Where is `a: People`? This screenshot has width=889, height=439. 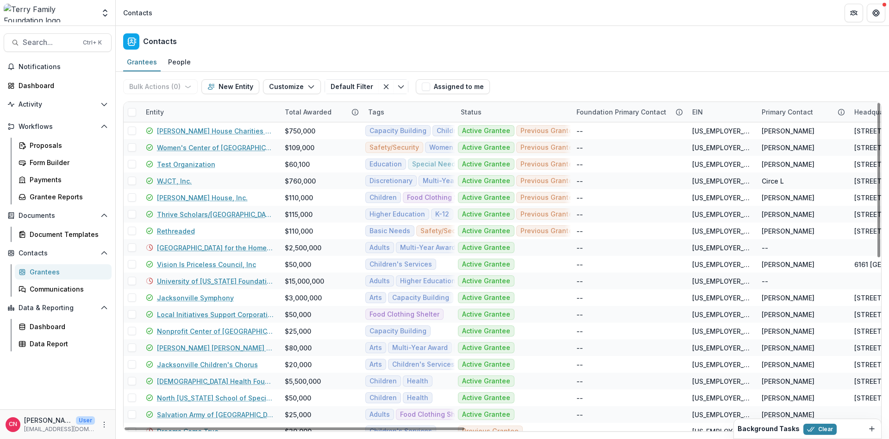
a: People is located at coordinates (179, 62).